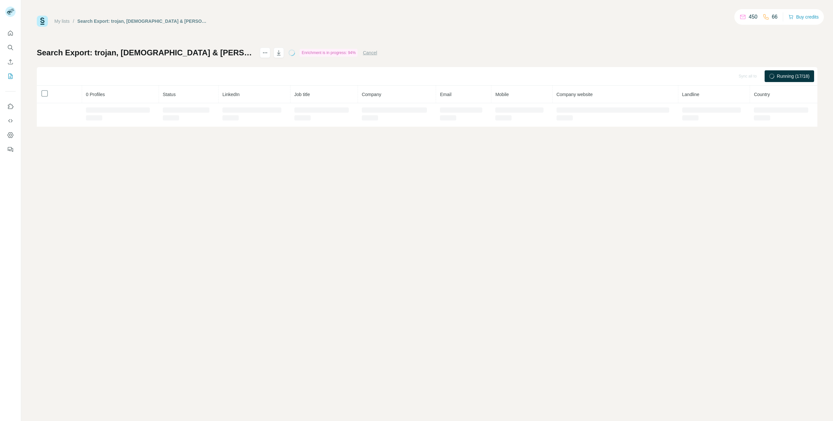 The width and height of the screenshot is (833, 421). What do you see at coordinates (446, 94) in the screenshot?
I see `span: Email` at bounding box center [446, 94].